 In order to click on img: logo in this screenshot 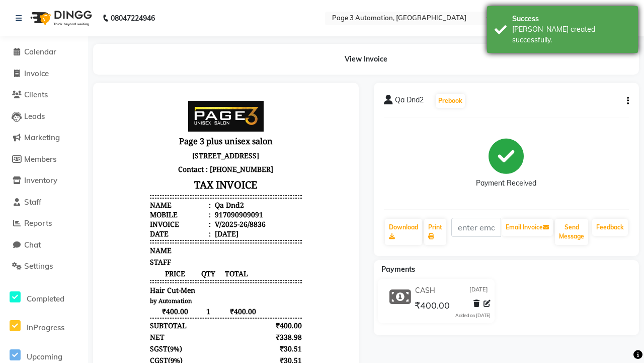, I will do `click(60, 18)`.